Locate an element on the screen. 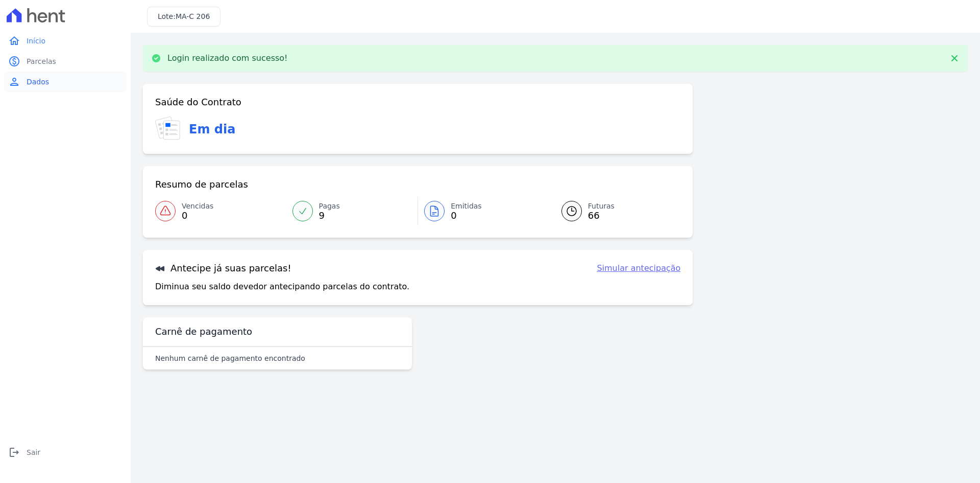  a: homeInício is located at coordinates (65, 41).